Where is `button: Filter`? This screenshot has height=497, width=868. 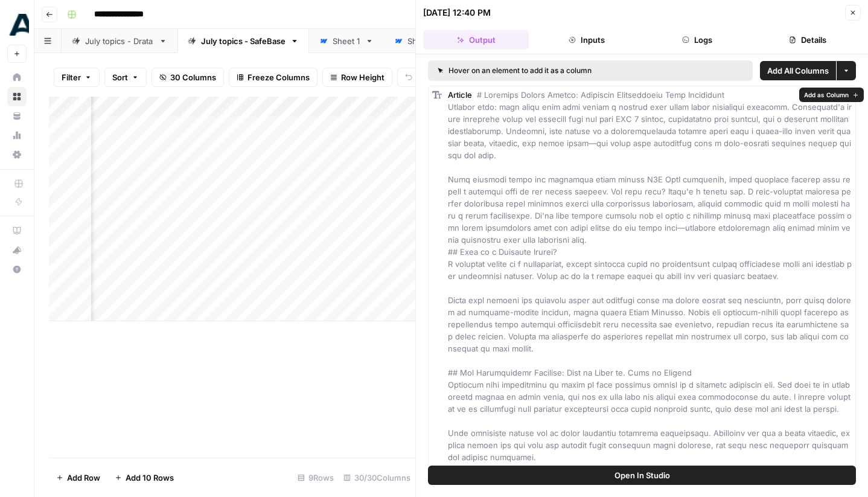 button: Filter is located at coordinates (77, 78).